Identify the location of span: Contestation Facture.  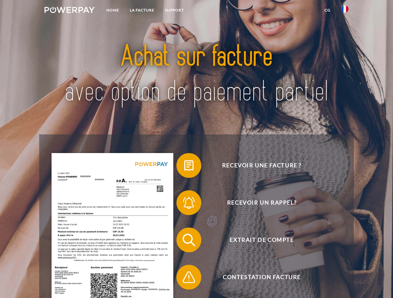
(261, 278).